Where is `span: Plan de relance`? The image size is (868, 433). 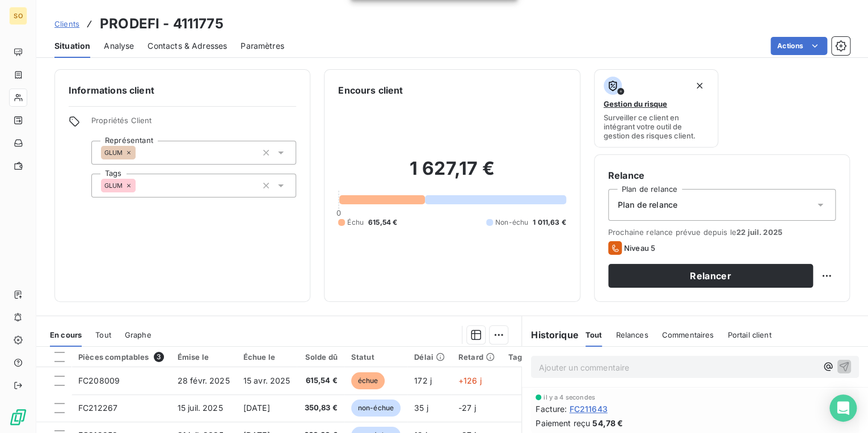 span: Plan de relance is located at coordinates (648, 205).